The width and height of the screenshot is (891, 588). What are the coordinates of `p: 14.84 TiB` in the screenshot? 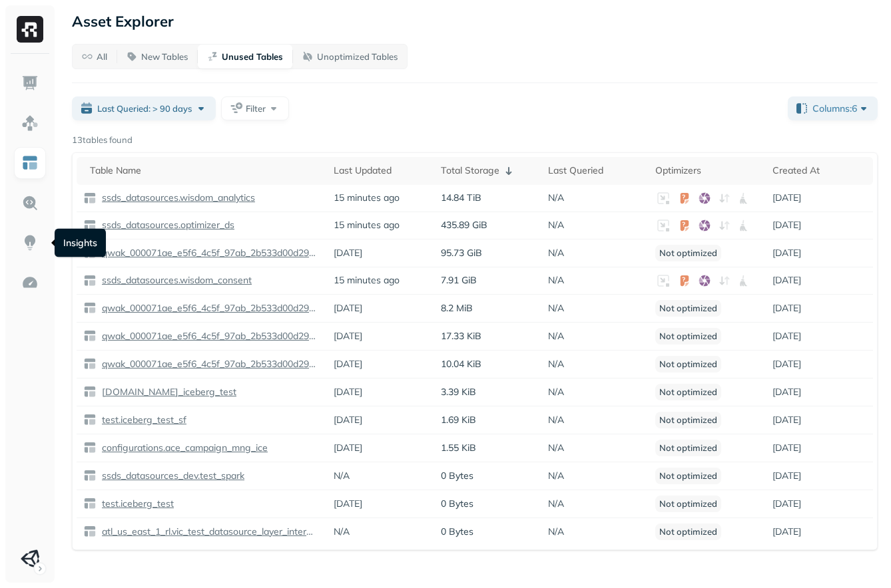 It's located at (461, 198).